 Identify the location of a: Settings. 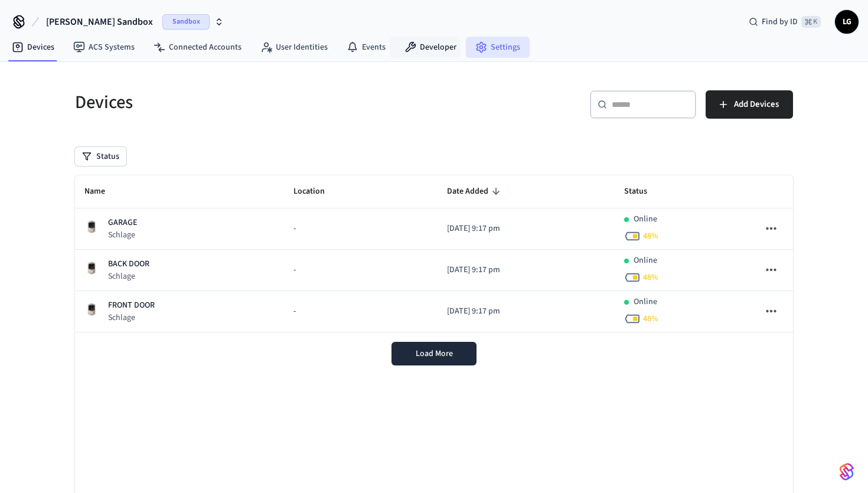
(498, 47).